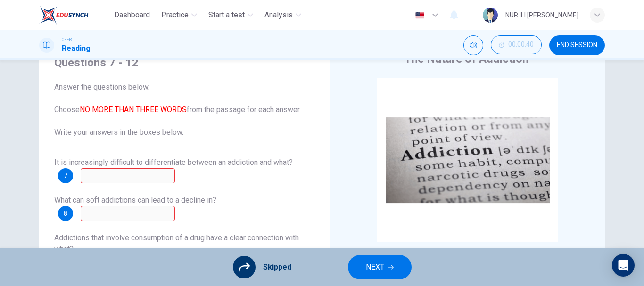 This screenshot has height=286, width=644. Describe the element at coordinates (277, 267) in the screenshot. I see `span: Skipped` at that location.